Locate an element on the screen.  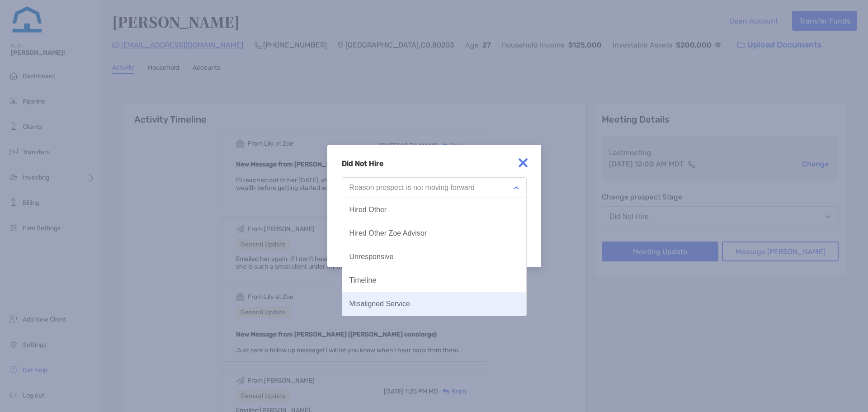
button: Timeline is located at coordinates (434, 281).